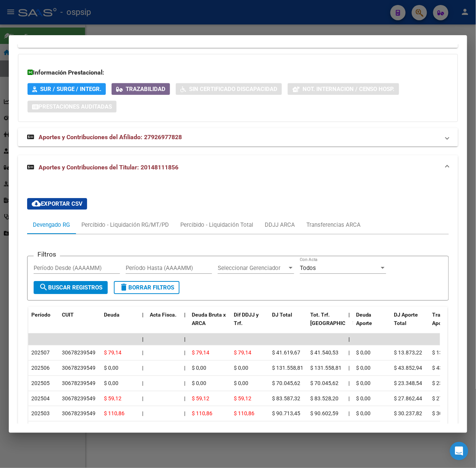 This screenshot has width=476, height=468. What do you see at coordinates (125, 225) in the screenshot?
I see `div: Percibido - Liquidación RG/MT/PD` at bounding box center [125, 225].